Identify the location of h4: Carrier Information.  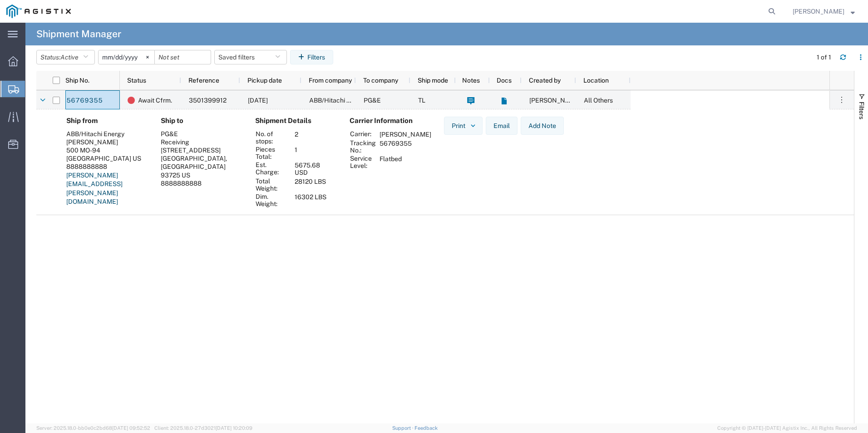
(386, 121).